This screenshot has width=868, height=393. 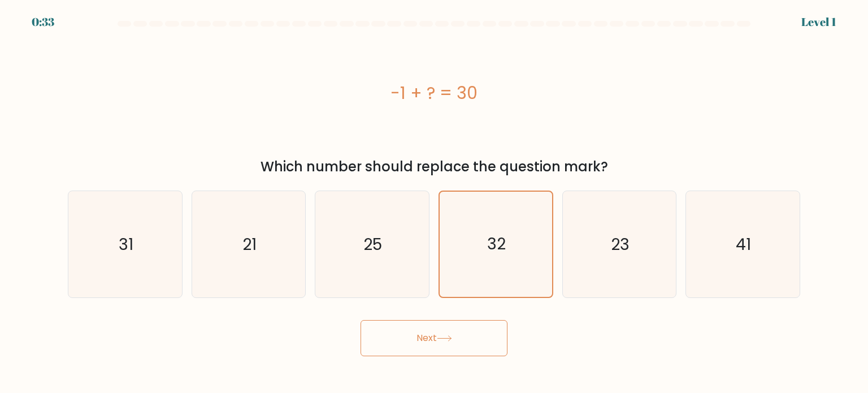 What do you see at coordinates (496, 244) in the screenshot?
I see `text: 32` at bounding box center [496, 244].